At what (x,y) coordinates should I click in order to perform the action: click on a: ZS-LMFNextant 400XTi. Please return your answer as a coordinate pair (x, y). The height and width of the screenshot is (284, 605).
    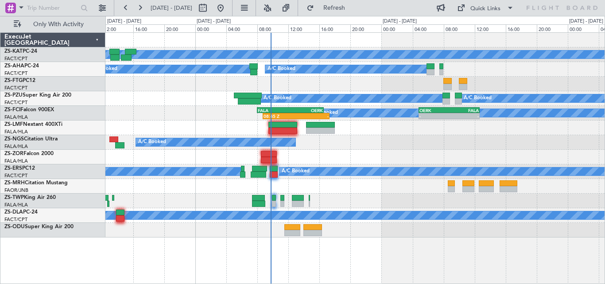
    Looking at the image, I should click on (33, 124).